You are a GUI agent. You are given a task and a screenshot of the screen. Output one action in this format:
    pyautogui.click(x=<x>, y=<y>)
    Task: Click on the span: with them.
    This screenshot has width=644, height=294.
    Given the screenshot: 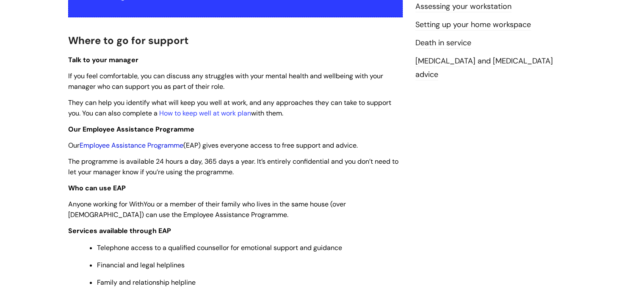 What is the action you would take?
    pyautogui.click(x=268, y=113)
    